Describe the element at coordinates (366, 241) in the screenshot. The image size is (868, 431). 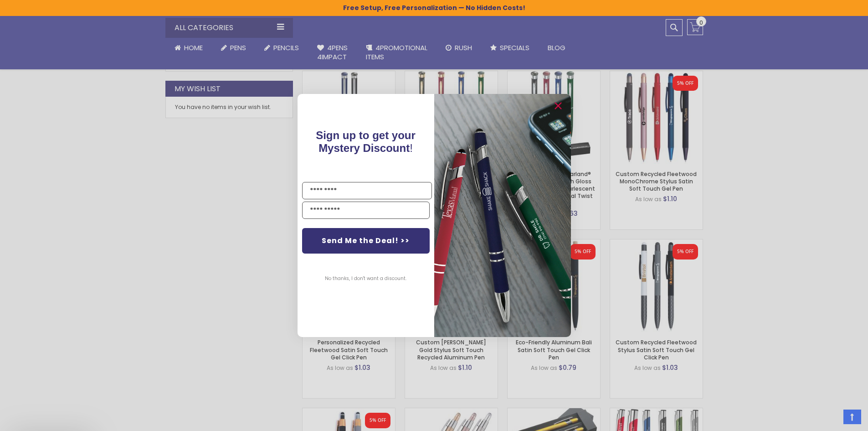
I see `button: Send Me the Deal! >>` at that location.